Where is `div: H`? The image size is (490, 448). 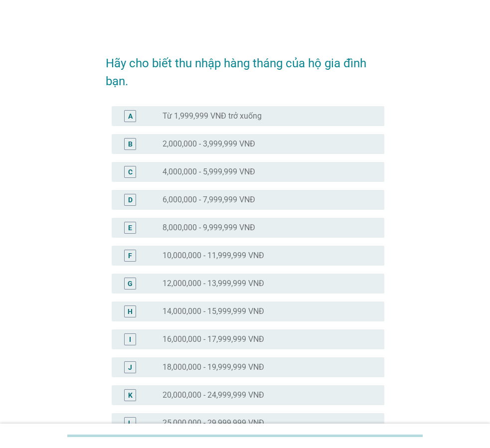
div: H is located at coordinates (130, 311).